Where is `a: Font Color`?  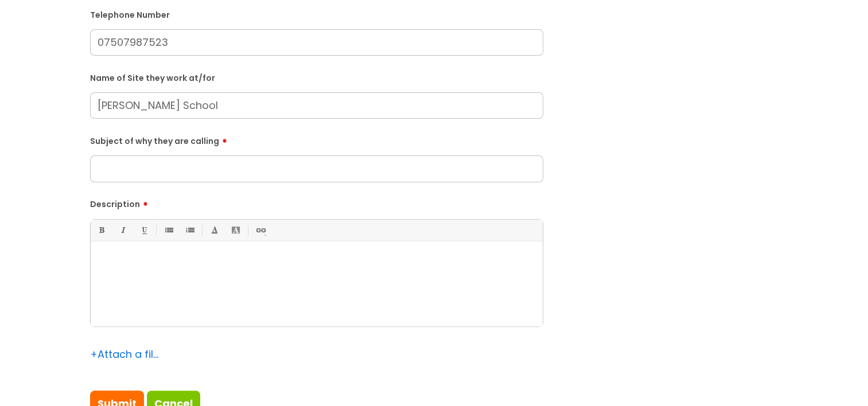 a: Font Color is located at coordinates (214, 230).